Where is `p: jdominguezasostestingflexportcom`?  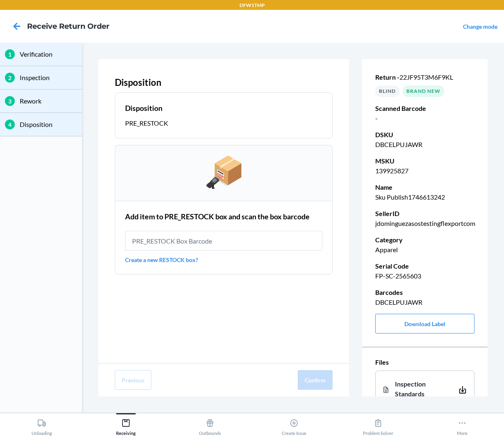
p: jdominguezasostestingflexportcom is located at coordinates (425, 224).